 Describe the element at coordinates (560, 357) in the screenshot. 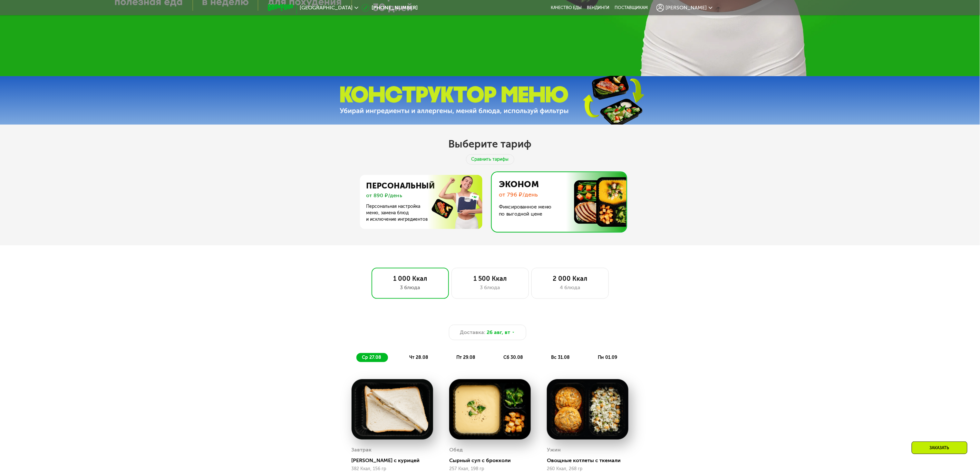

I see `span: вс 31.08` at that location.